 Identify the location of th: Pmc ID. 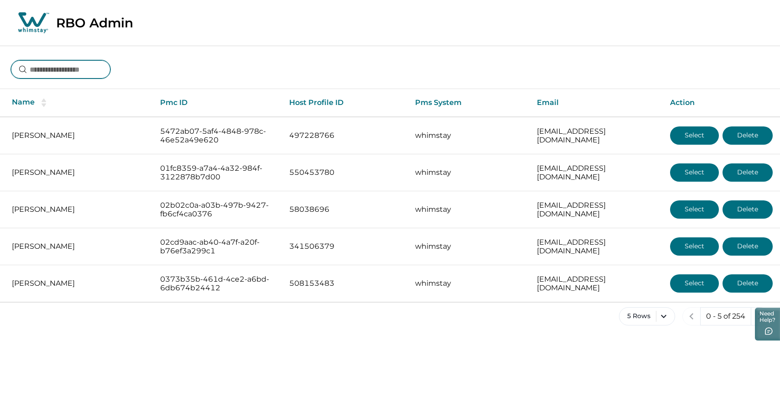
(217, 103).